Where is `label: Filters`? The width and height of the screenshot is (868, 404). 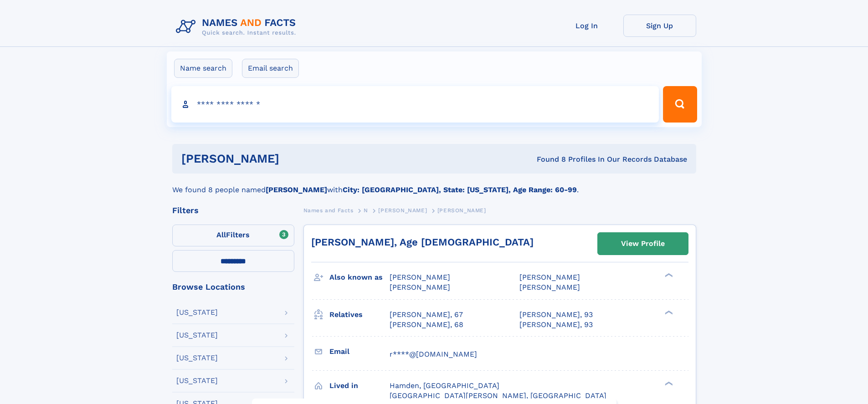 label: Filters is located at coordinates (233, 235).